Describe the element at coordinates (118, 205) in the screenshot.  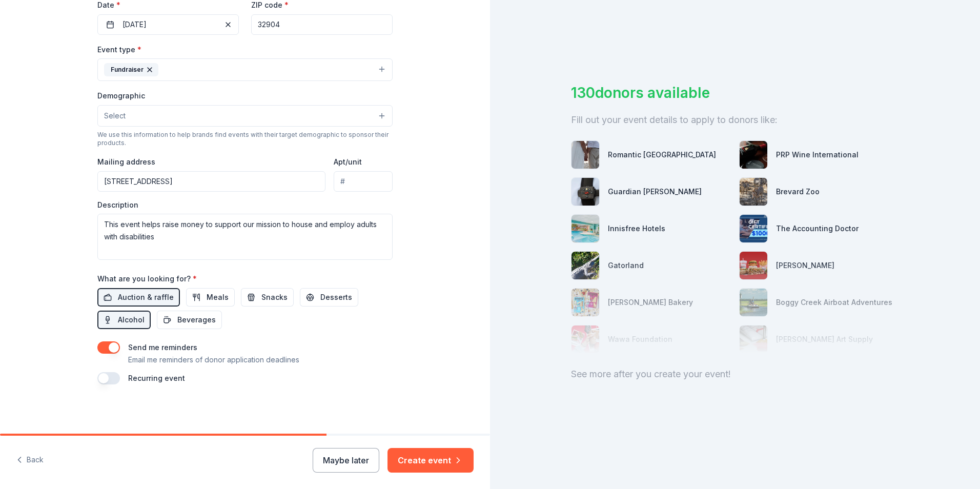
I see `label: Description` at that location.